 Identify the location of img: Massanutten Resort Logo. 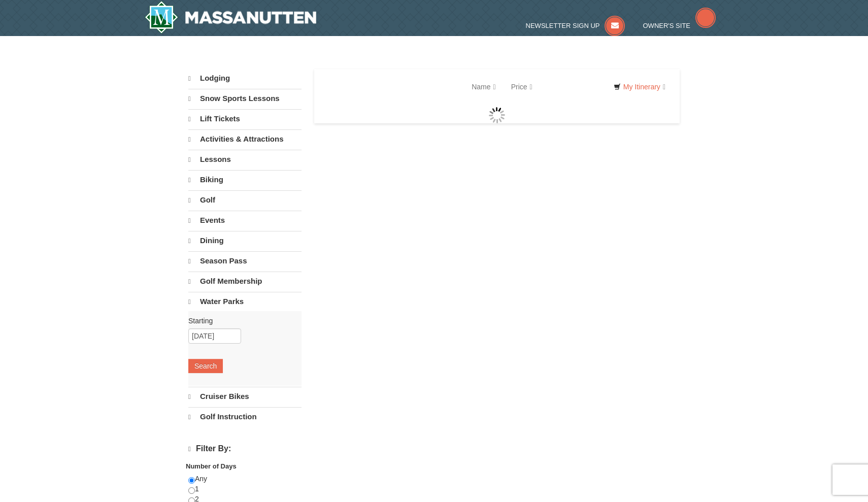
(230, 17).